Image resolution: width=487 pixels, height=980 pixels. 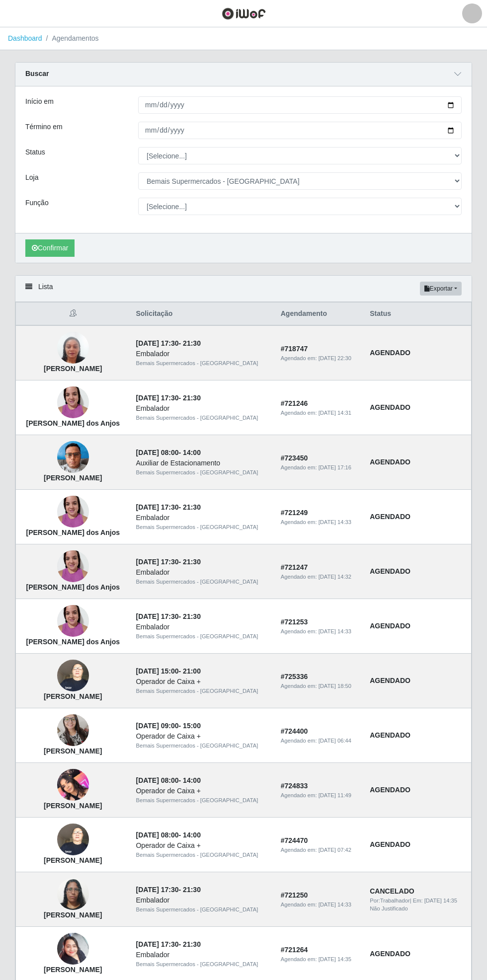 I want to click on div: Auxiliar de Estacionamento, so click(x=202, y=463).